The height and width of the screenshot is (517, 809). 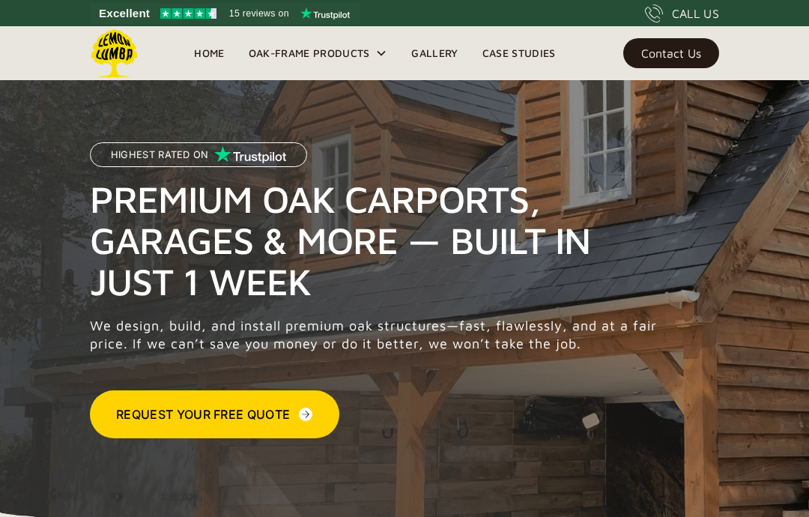 What do you see at coordinates (214, 414) in the screenshot?
I see `a: Request Your Free Quote` at bounding box center [214, 414].